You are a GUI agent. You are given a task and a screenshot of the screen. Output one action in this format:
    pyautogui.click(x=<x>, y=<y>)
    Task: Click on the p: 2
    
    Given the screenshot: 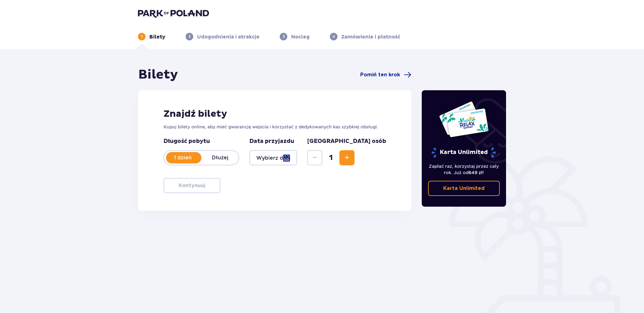 What is the action you would take?
    pyautogui.click(x=189, y=37)
    